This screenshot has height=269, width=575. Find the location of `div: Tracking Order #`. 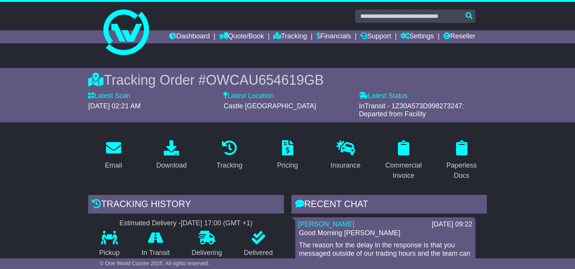

div: Tracking Order # is located at coordinates (287, 80).